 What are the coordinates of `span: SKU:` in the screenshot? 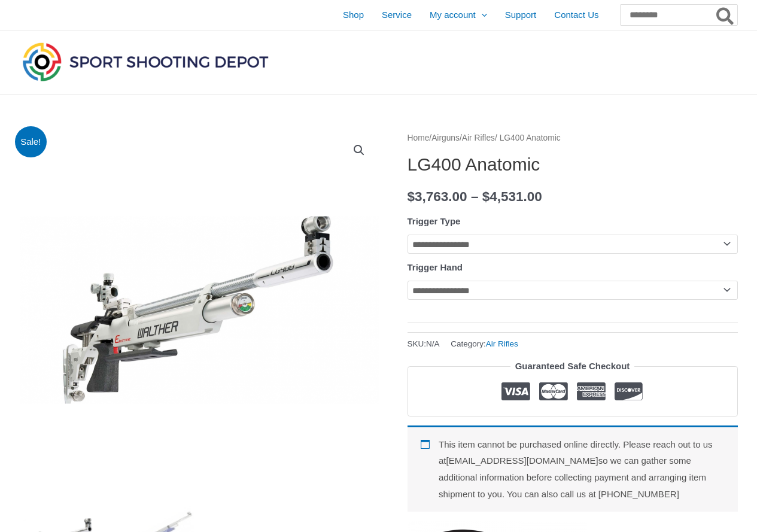 It's located at (424, 344).